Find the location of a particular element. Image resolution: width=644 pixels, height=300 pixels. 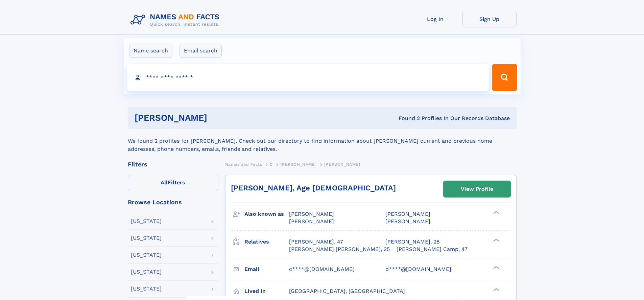

span: C is located at coordinates (271, 164).